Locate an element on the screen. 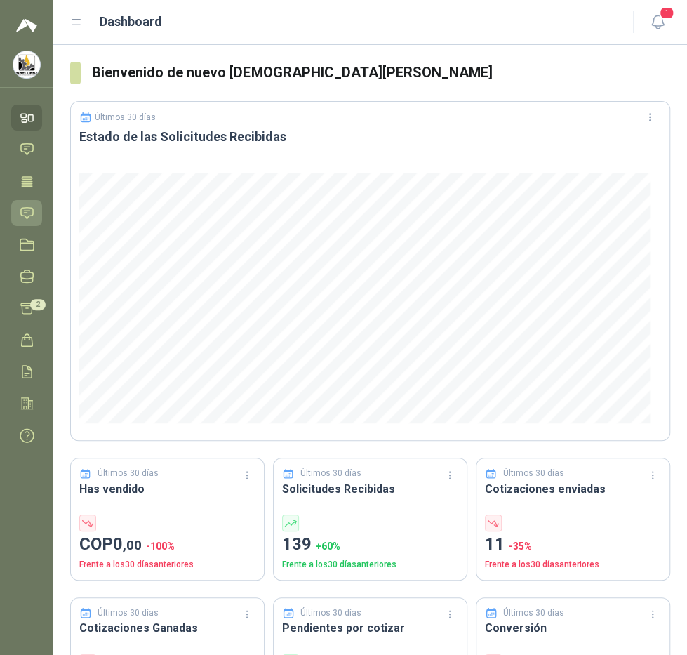 Image resolution: width=687 pixels, height=655 pixels. h3: Pendientes por cotizar is located at coordinates (370, 628).